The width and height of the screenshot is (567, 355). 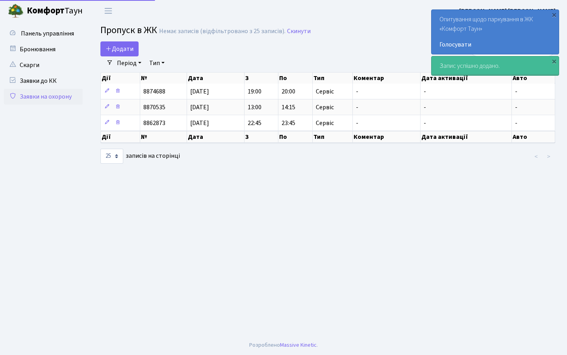 I want to click on a: Тип, so click(x=157, y=63).